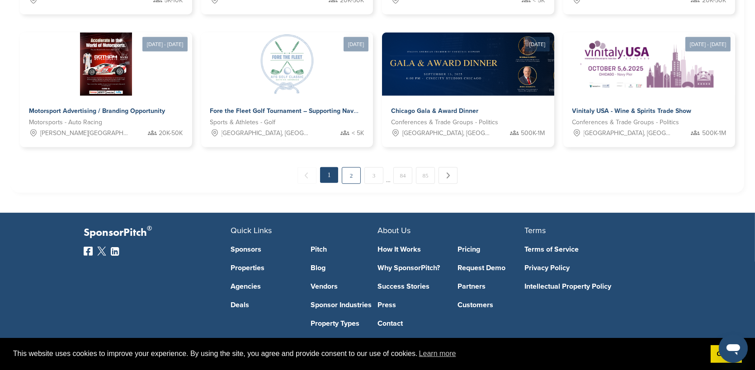 The image size is (755, 370). I want to click on a: Next →, so click(448, 175).